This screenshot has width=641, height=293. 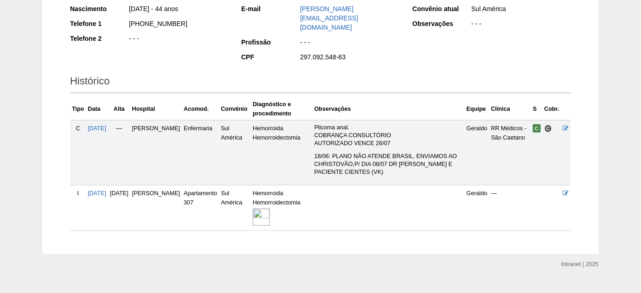 I want to click on th: Cobr., so click(x=552, y=109).